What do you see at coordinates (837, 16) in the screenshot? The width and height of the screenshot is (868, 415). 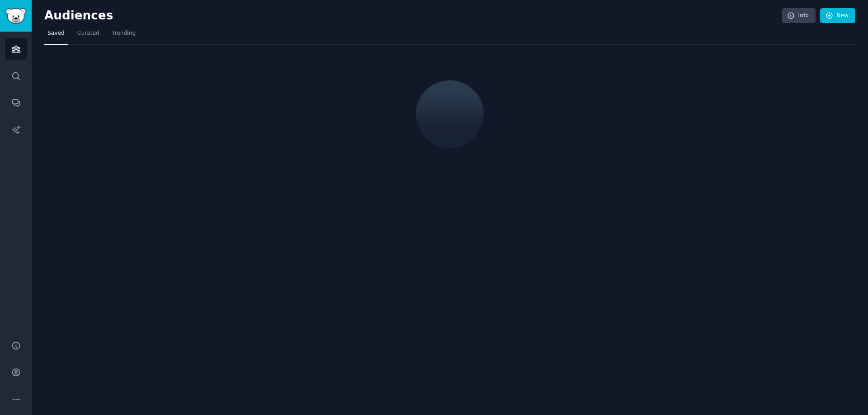 I see `a: New` at bounding box center [837, 16].